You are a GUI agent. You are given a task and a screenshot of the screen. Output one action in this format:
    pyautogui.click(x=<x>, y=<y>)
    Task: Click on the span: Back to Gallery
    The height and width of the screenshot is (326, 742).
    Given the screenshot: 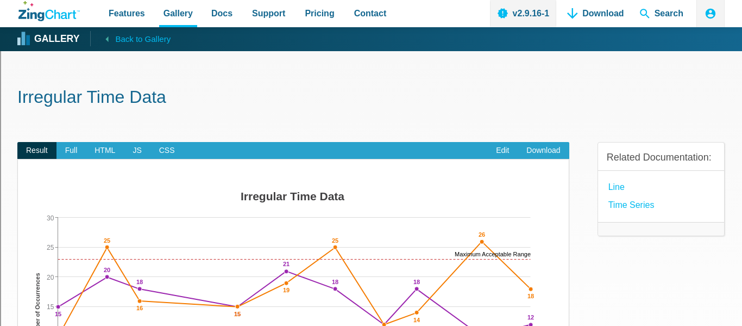 What is the action you would take?
    pyautogui.click(x=143, y=39)
    